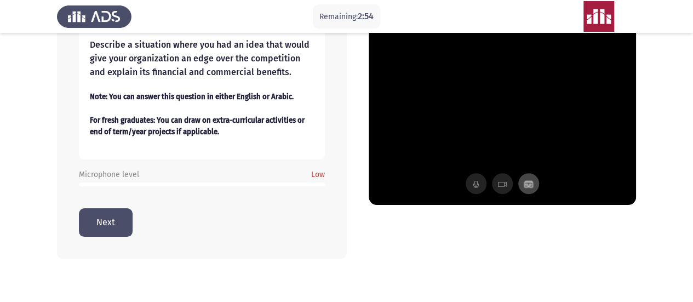  Describe the element at coordinates (318, 175) in the screenshot. I see `span: Low` at that location.